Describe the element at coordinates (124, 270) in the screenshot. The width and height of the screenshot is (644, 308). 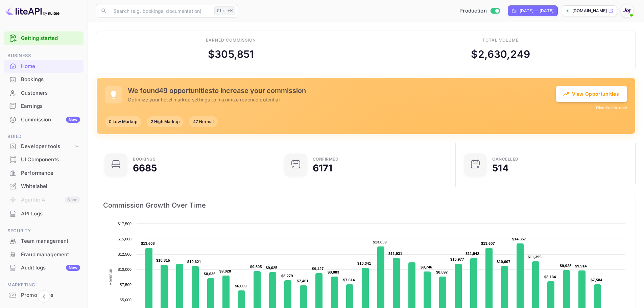
I see `text: $10,000` at that location.